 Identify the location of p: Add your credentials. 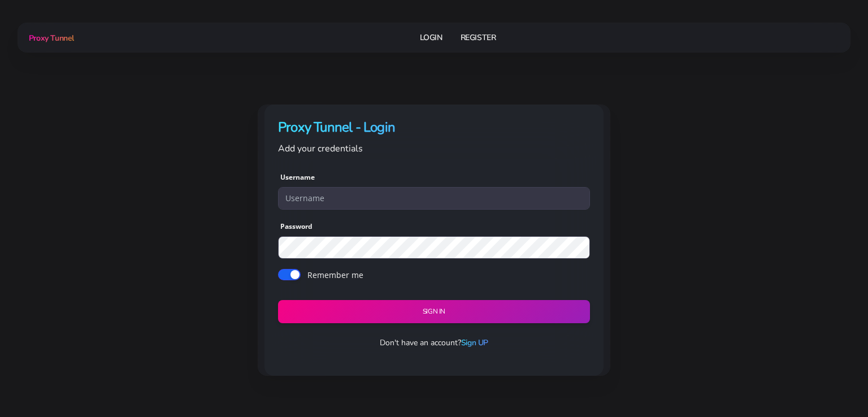
(434, 149).